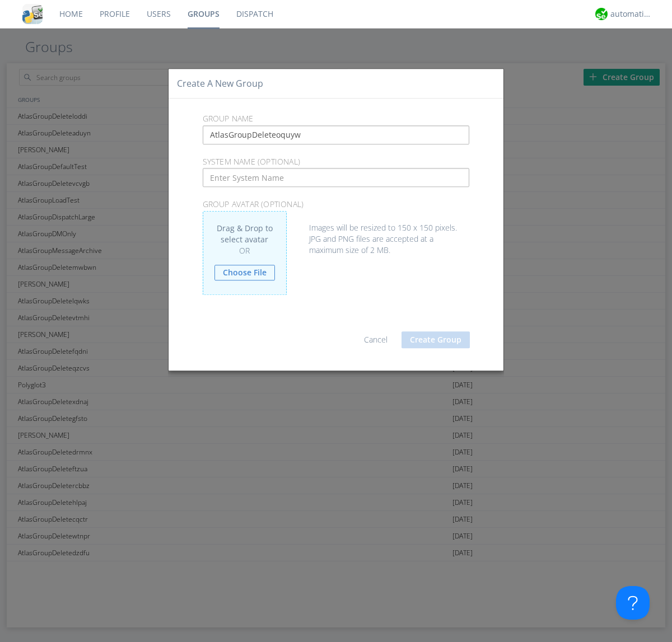  I want to click on div: automation+atlas, so click(631, 14).